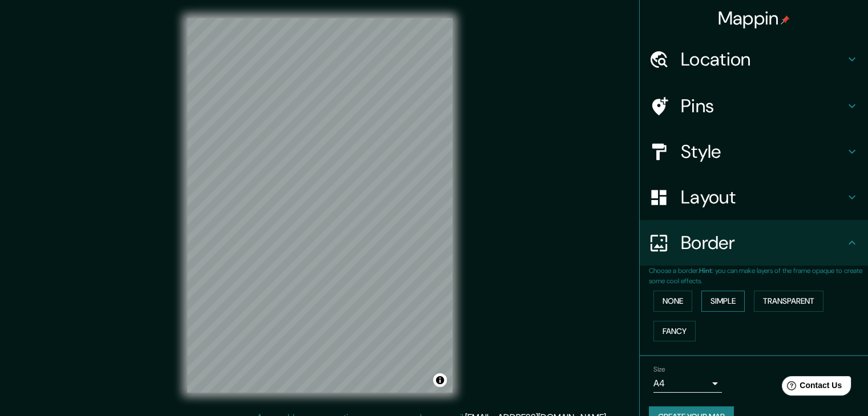  What do you see at coordinates (754, 18) in the screenshot?
I see `h4: Mappin` at bounding box center [754, 18].